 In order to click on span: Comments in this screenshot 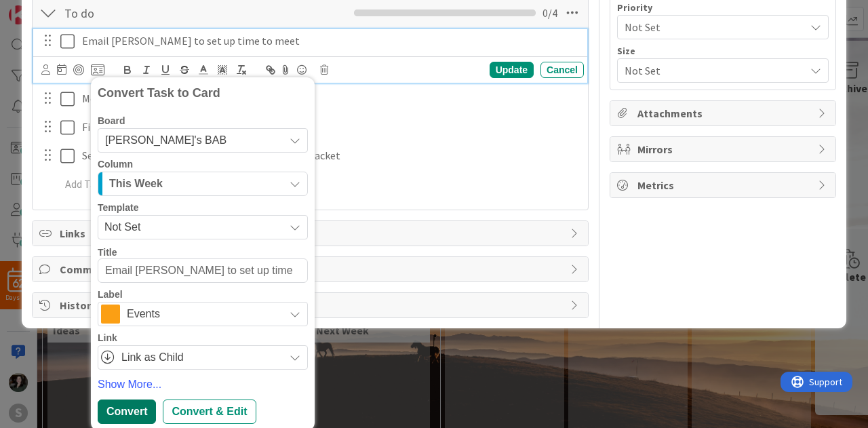, I will do `click(311, 269)`.